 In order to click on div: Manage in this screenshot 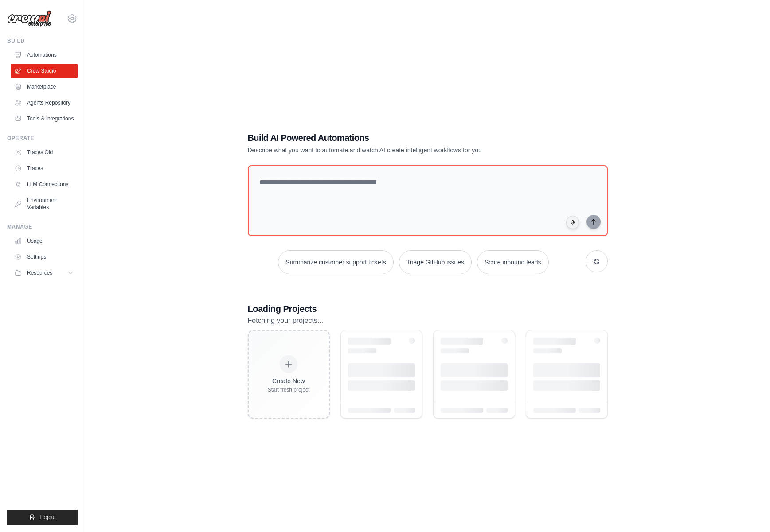, I will do `click(42, 227)`.